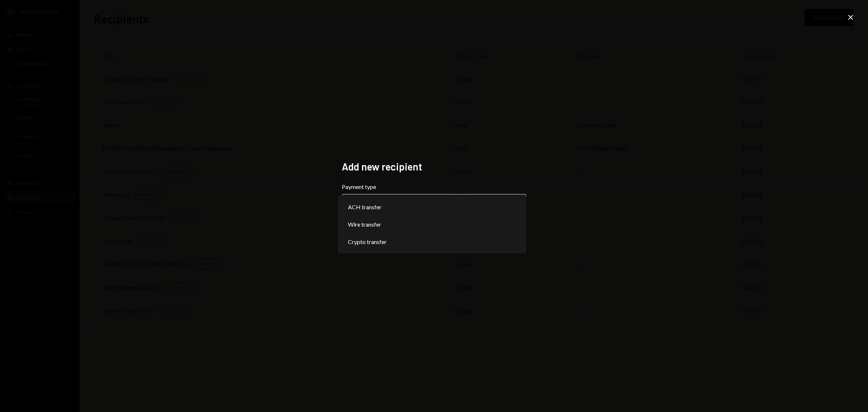 The width and height of the screenshot is (868, 412). I want to click on h2: Add new recipient, so click(434, 166).